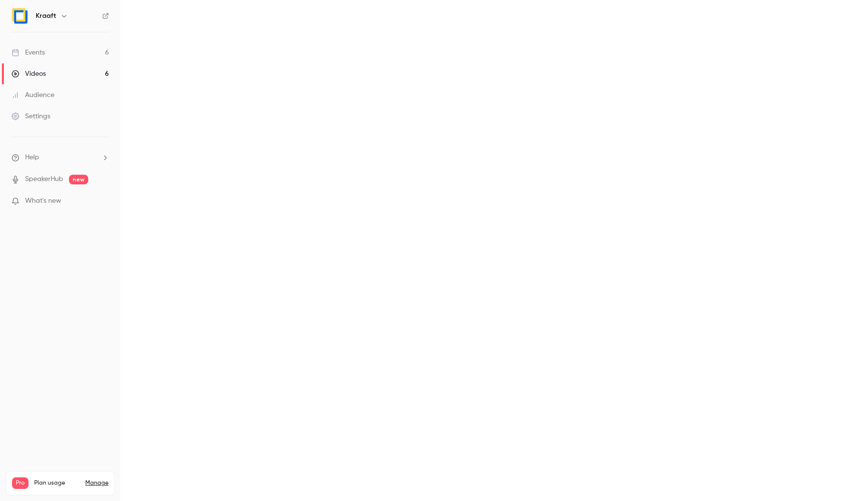  I want to click on a: SpeakerHub, so click(44, 179).